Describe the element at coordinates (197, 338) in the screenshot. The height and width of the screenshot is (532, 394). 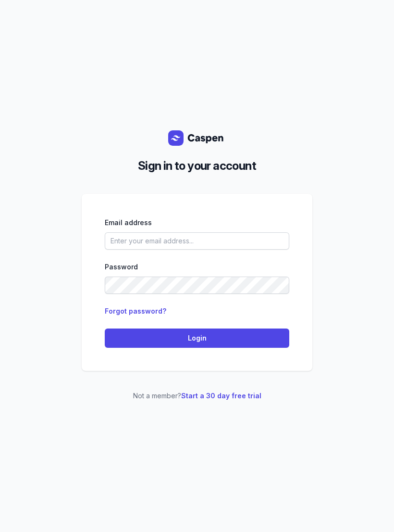
I see `button: Login` at that location.